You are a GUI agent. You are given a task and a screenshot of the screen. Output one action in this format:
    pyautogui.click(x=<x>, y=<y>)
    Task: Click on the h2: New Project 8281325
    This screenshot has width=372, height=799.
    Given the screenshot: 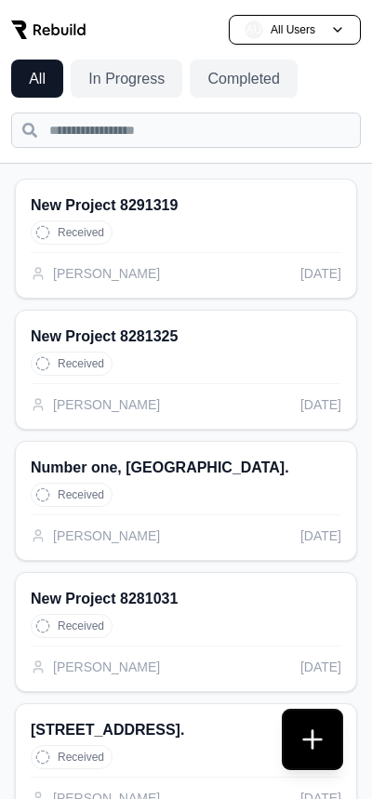 What is the action you would take?
    pyautogui.click(x=186, y=337)
    